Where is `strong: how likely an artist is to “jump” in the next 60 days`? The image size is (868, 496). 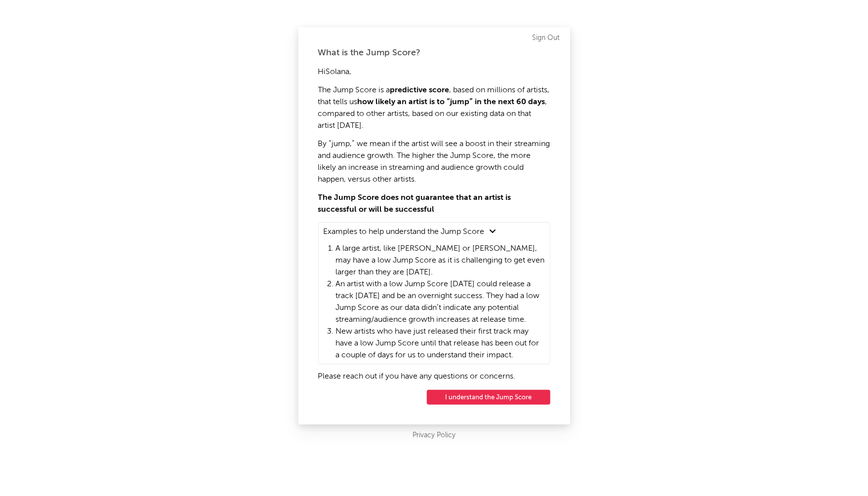 strong: how likely an artist is to “jump” in the next 60 days is located at coordinates (451, 102).